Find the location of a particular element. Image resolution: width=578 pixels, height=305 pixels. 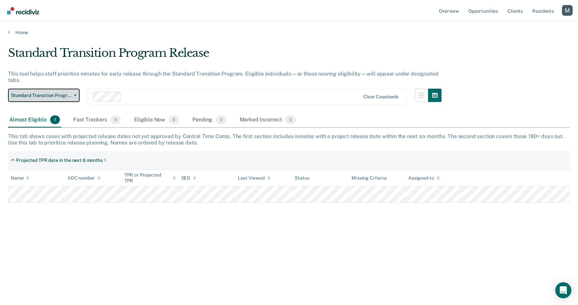

a: Home is located at coordinates (289, 32).